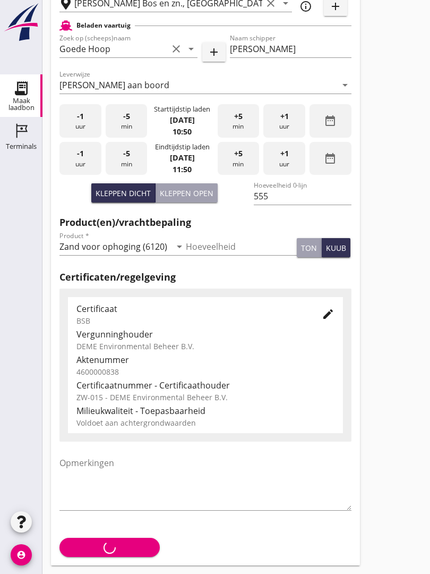  Describe the element at coordinates (206, 360) in the screenshot. I see `div: Aktenummer` at that location.